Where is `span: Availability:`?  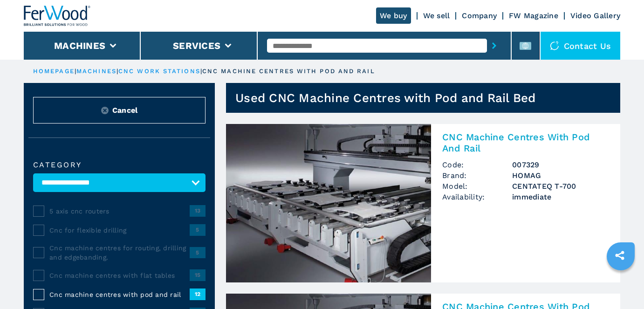 span: Availability: is located at coordinates (477, 197).